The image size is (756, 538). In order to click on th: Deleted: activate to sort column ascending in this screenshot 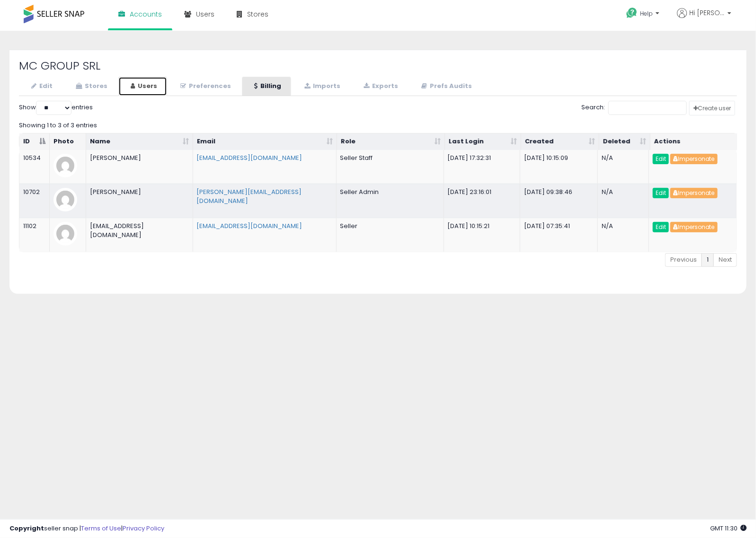, I will do `click(624, 142)`.